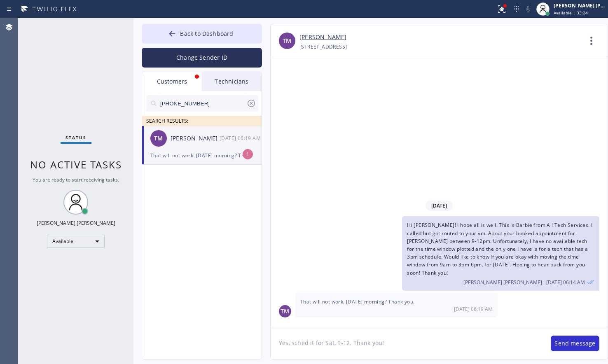  I want to click on span: Available | 33:24, so click(570, 13).